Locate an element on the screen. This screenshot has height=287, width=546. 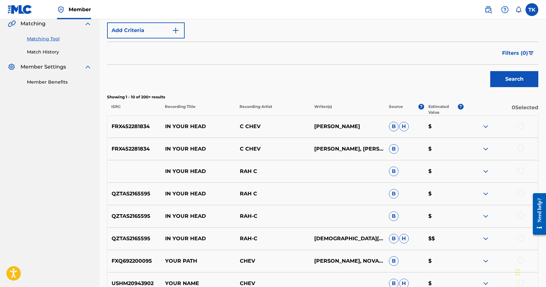
button: Filters (0) is located at coordinates (518, 53).